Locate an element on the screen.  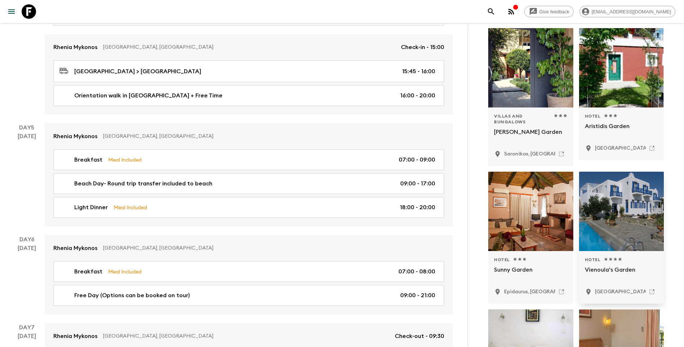
p: 09:00 - 21:00 is located at coordinates (417, 295).